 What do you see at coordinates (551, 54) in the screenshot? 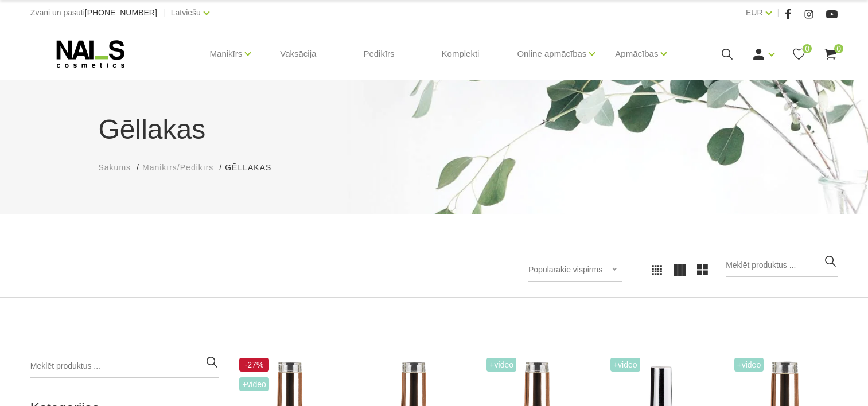
I see `a: Online apmācības` at bounding box center [551, 54].